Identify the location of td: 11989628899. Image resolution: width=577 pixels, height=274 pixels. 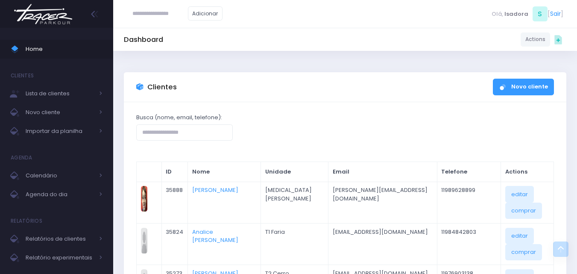
(469, 202).